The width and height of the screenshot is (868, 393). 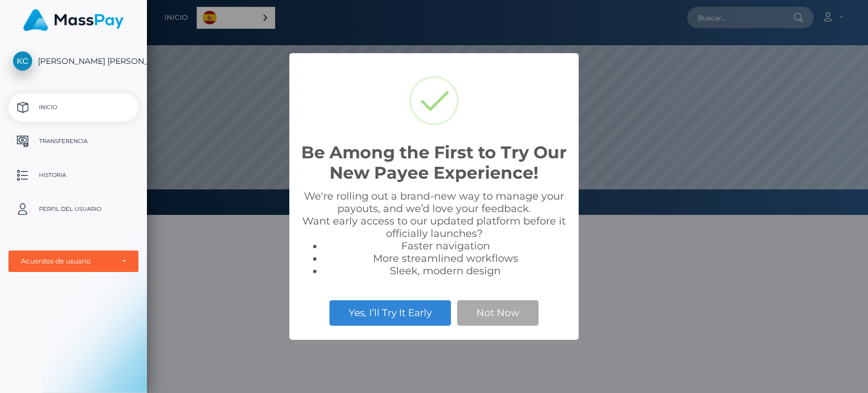 What do you see at coordinates (390, 312) in the screenshot?
I see `button: Yes, I’ll Try It Early` at bounding box center [390, 312].